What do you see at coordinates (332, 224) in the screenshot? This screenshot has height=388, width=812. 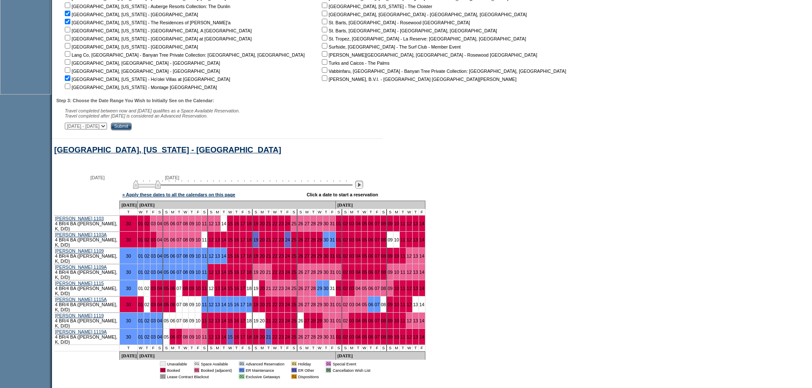 I see `a: 31` at bounding box center [332, 224].